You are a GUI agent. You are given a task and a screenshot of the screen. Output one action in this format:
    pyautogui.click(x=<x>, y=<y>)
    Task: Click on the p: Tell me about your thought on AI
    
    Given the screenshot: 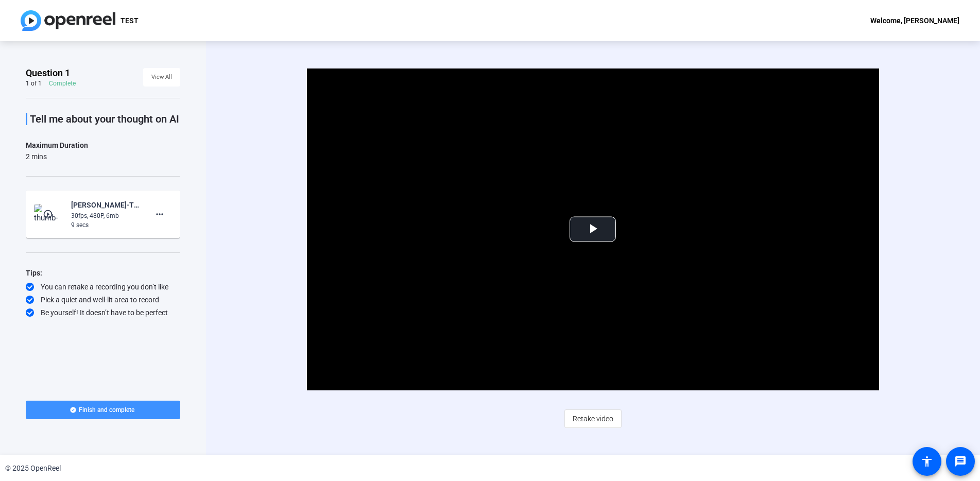 What is the action you would take?
    pyautogui.click(x=105, y=119)
    